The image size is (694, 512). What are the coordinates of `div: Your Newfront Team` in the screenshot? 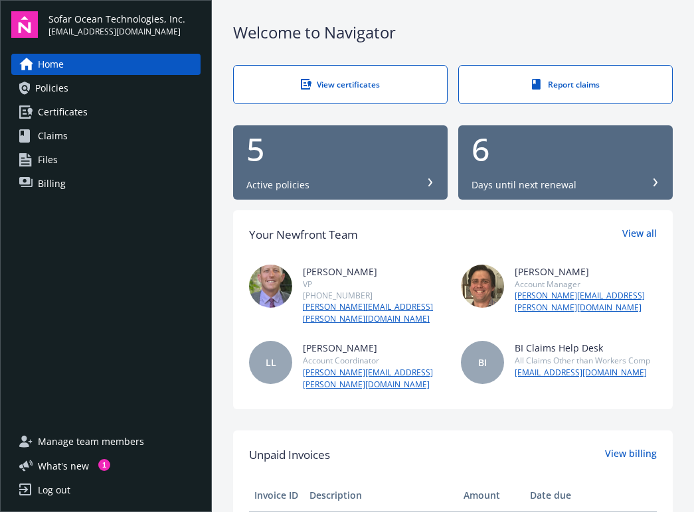 It's located at (303, 235).